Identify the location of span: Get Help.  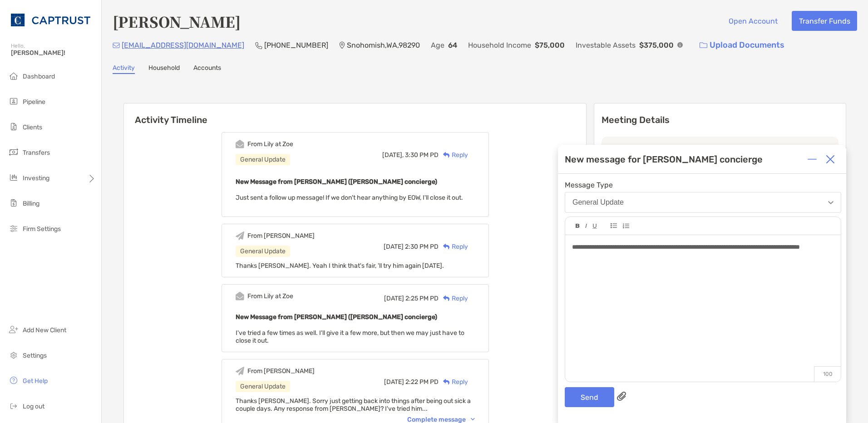
(35, 381).